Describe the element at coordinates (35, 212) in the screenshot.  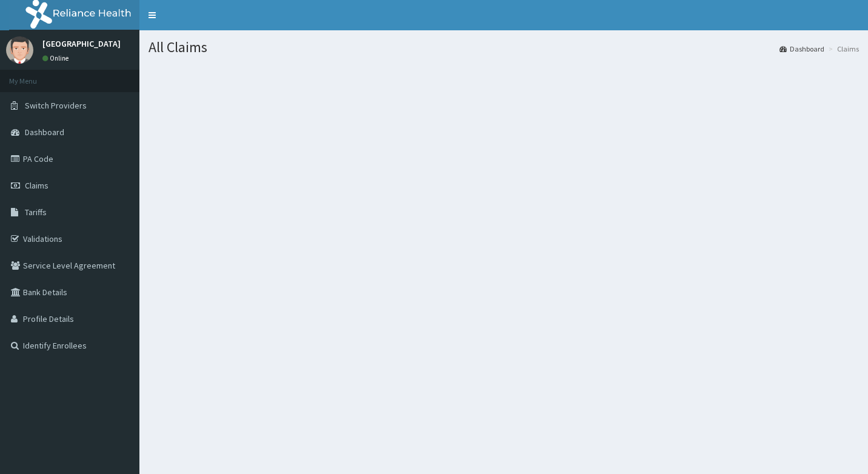
I see `span: Tariffs` at that location.